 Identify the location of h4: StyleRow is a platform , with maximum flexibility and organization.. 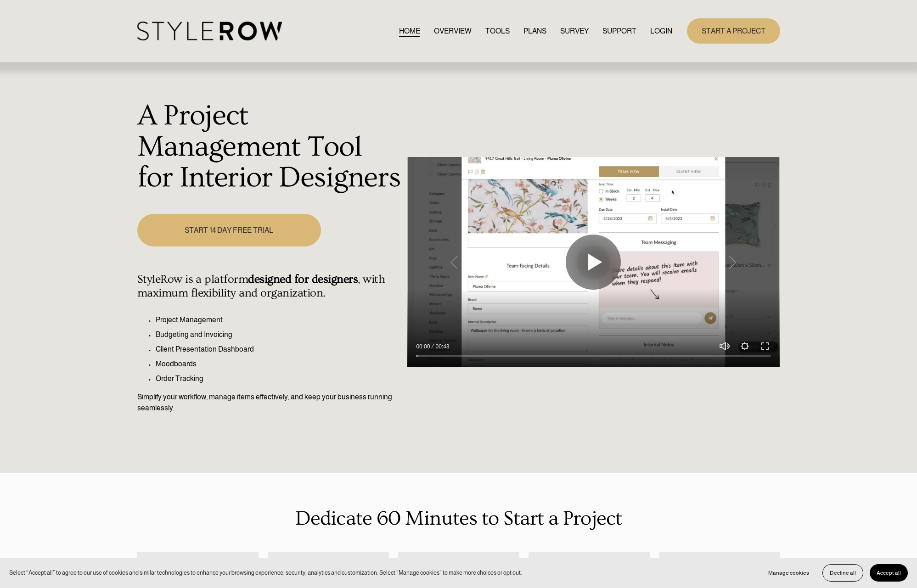
(270, 286).